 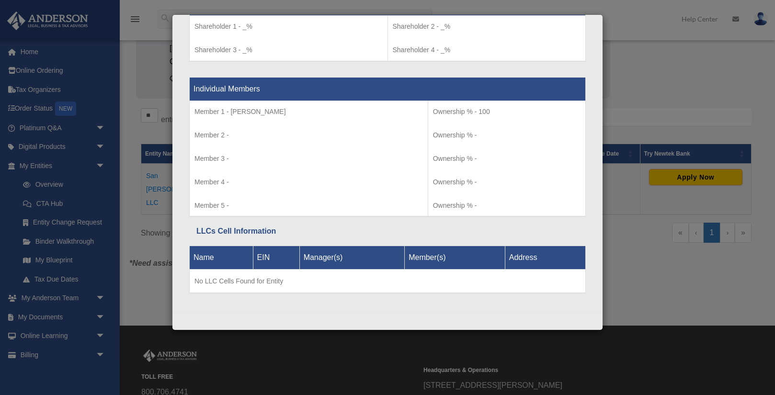 I want to click on p: Ownership % - 100, so click(x=507, y=112).